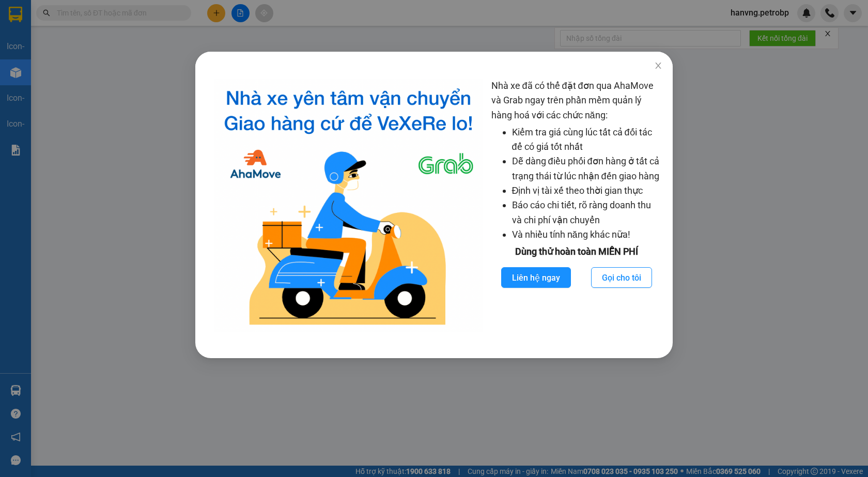  Describe the element at coordinates (587, 169) in the screenshot. I see `li: Dễ dàng điều phối đơn hàng ở tất cả trạng thái từ lúc nhận đến giao hàng` at that location.